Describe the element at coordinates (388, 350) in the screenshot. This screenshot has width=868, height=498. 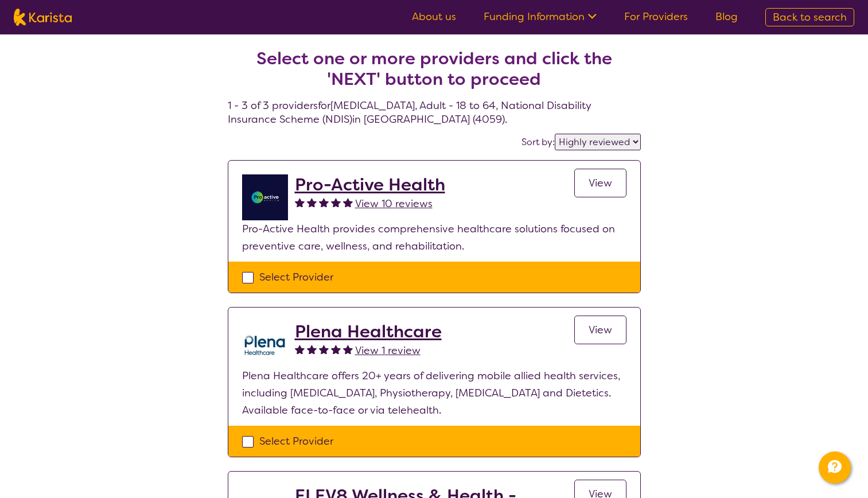
I see `span: View 1 review` at that location.